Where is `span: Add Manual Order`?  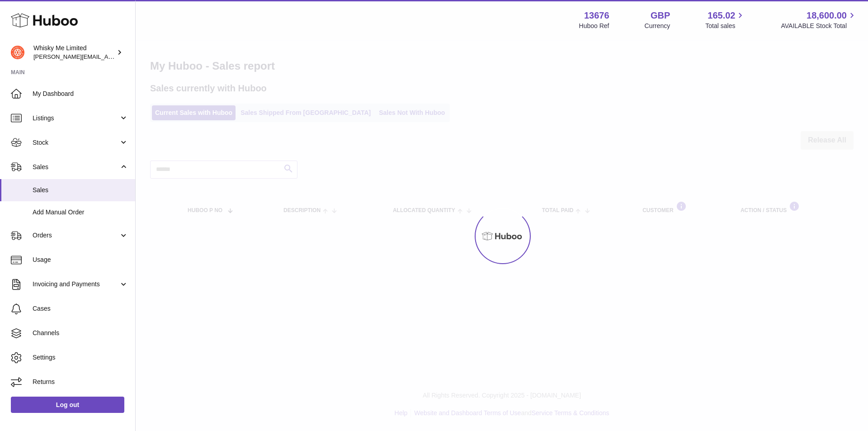
span: Add Manual Order is located at coordinates (80, 212).